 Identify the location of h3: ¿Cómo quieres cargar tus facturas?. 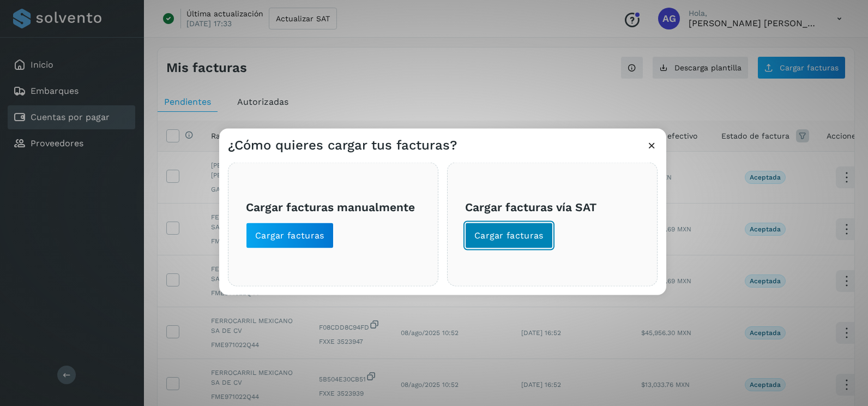
(343, 145).